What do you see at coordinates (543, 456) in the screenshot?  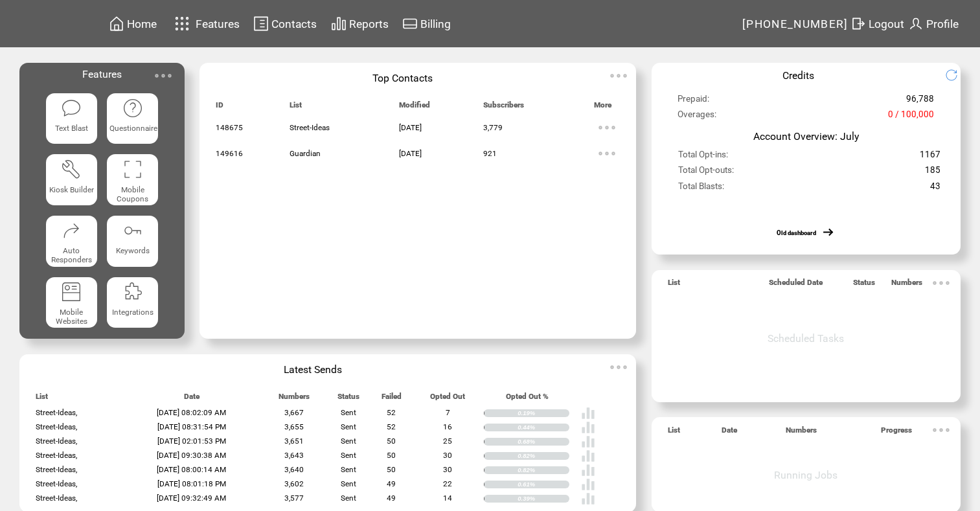 I see `div: 0.82%` at bounding box center [543, 456].